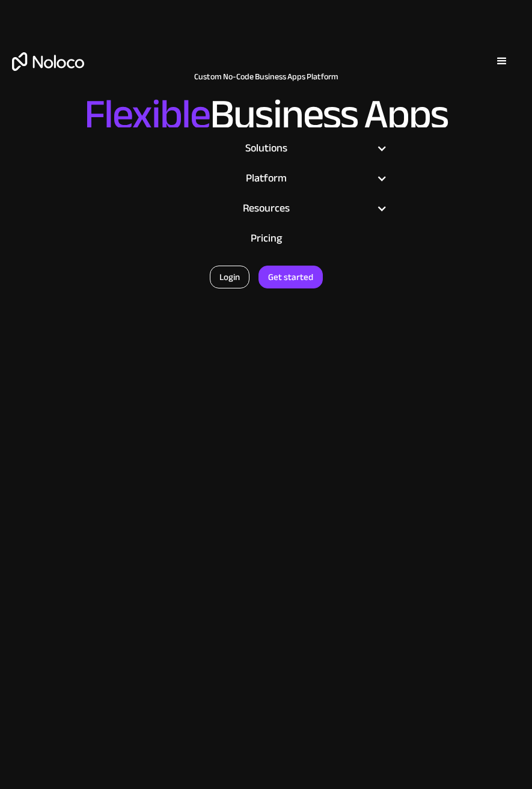  Describe the element at coordinates (266, 239) in the screenshot. I see `a: Pricing` at that location.